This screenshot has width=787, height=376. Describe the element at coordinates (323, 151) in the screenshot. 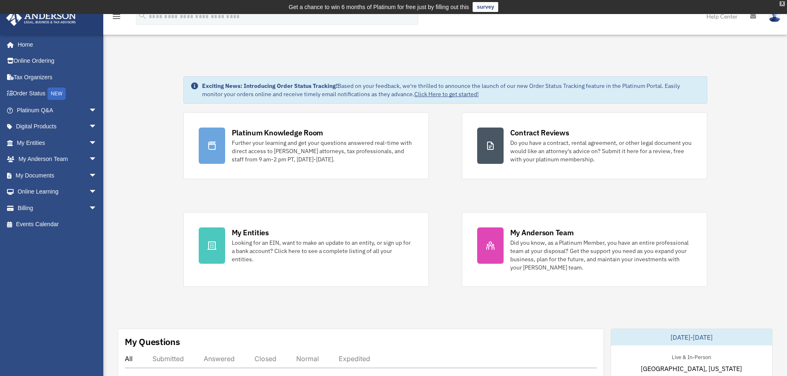

I see `div: Further your learning and get your questions answered real-time with direct access to [PERSON_NAM...` at that location.